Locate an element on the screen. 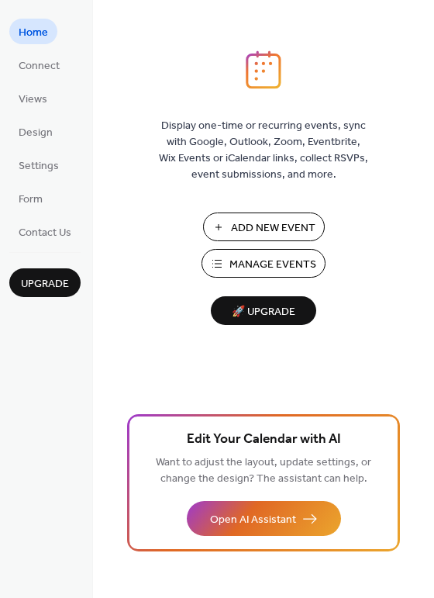 The image size is (434, 598). a: Views is located at coordinates (33, 98).